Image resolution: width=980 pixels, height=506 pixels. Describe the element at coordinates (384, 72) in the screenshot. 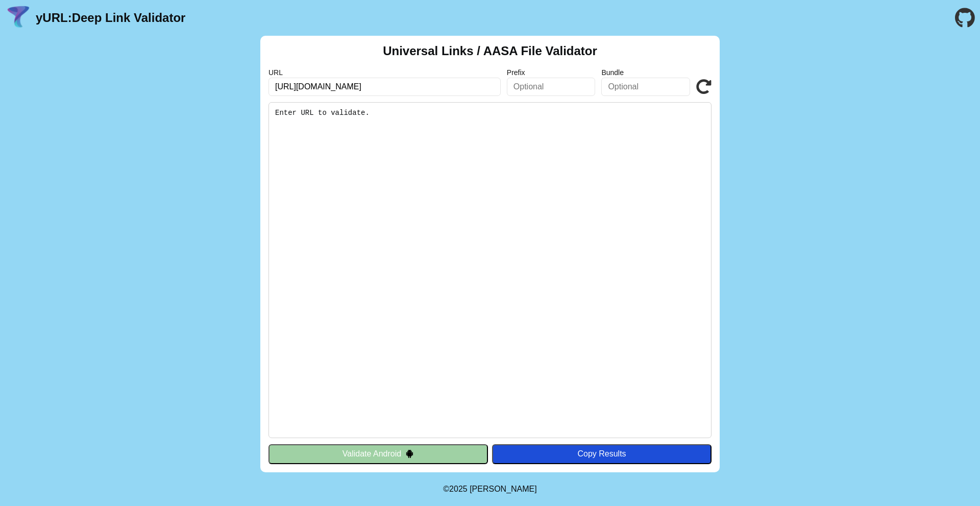

I see `label: URL` at that location.